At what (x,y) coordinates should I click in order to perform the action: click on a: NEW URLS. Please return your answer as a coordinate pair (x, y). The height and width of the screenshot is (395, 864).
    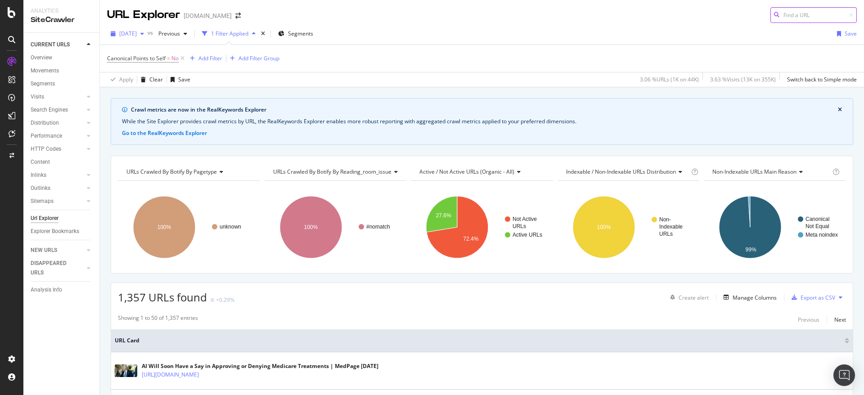
    Looking at the image, I should click on (57, 250).